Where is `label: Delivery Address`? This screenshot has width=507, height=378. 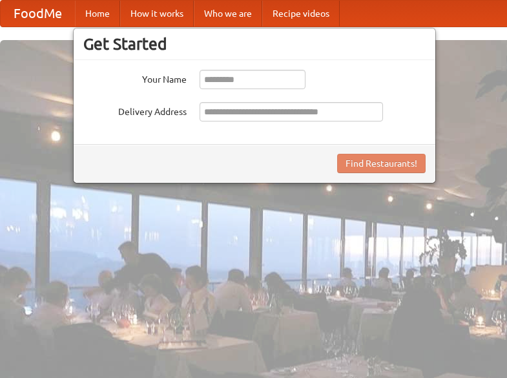
label: Delivery Address is located at coordinates (135, 110).